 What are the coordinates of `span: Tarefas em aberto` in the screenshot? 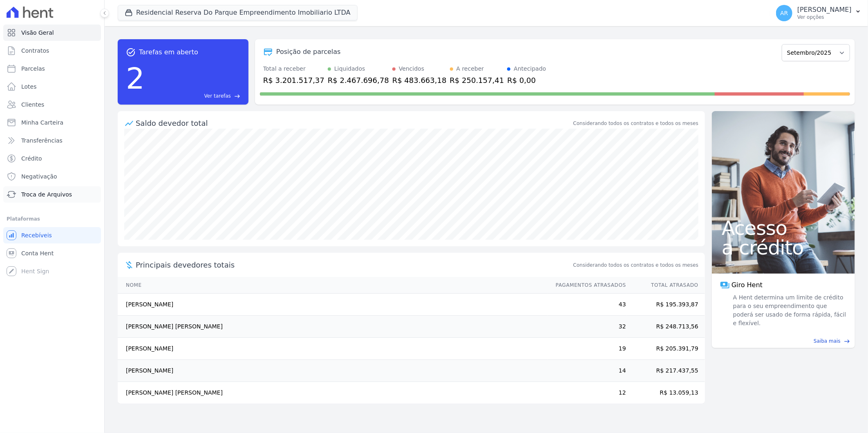 It's located at (168, 52).